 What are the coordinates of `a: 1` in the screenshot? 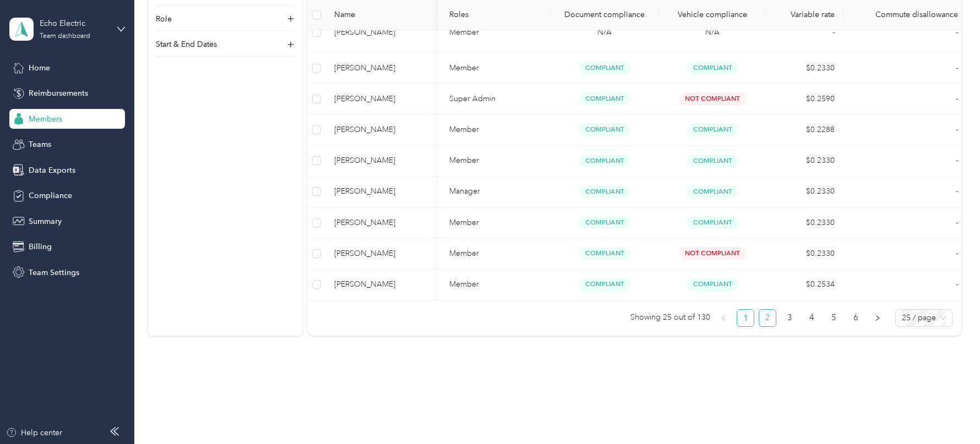 It's located at (745, 318).